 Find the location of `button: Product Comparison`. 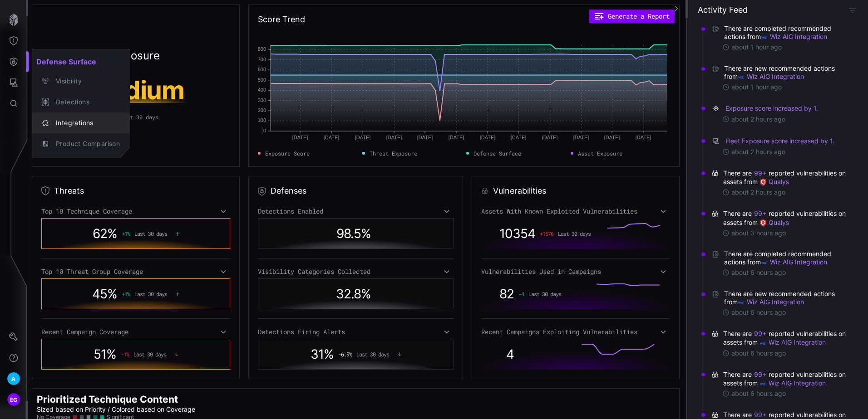

button: Product Comparison is located at coordinates (81, 144).